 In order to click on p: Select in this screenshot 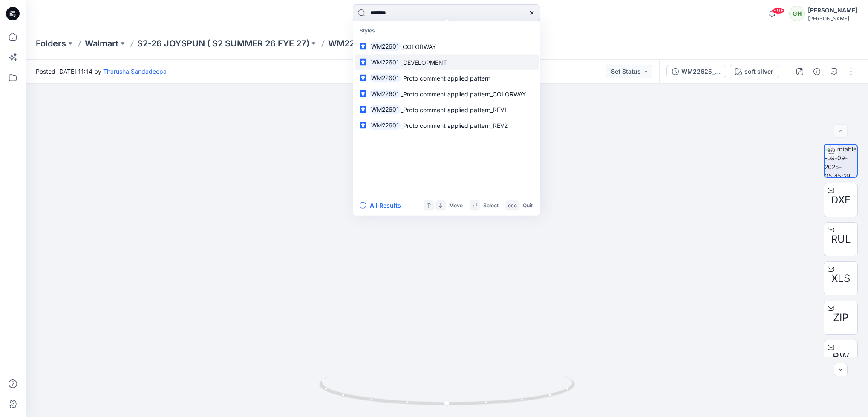, I will do `click(491, 205)`.